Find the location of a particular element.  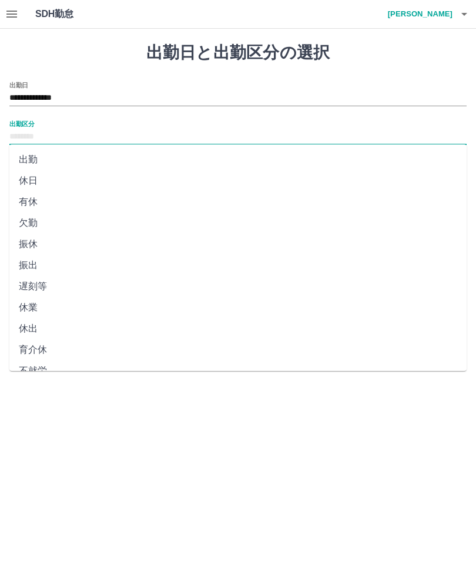

label: 出勤日 is located at coordinates (19, 85).